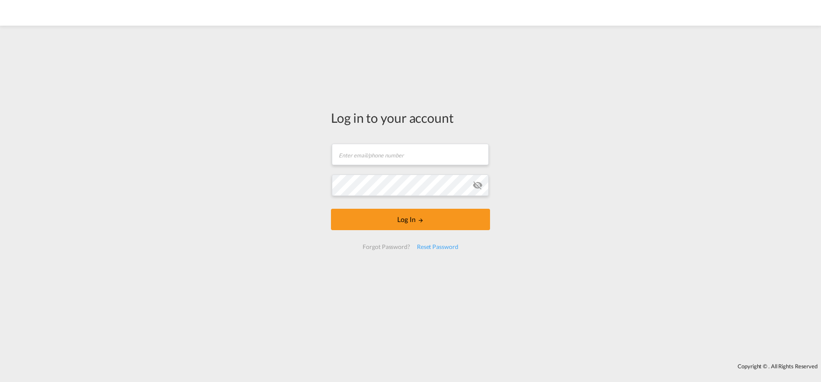  Describe the element at coordinates (410, 154) in the screenshot. I see `input: Enter email/phone number` at that location.